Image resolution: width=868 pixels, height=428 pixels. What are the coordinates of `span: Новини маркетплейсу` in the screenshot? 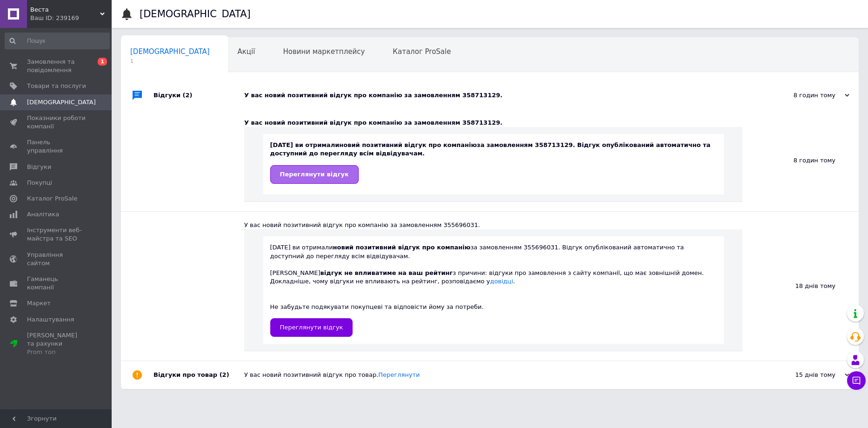 It's located at (324, 52).